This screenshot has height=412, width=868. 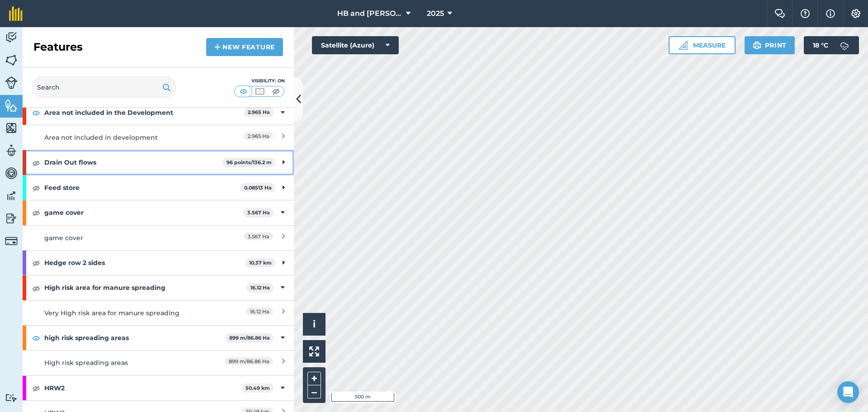 What do you see at coordinates (158, 237) in the screenshot?
I see `a: game cover3.567 Ha` at bounding box center [158, 237].